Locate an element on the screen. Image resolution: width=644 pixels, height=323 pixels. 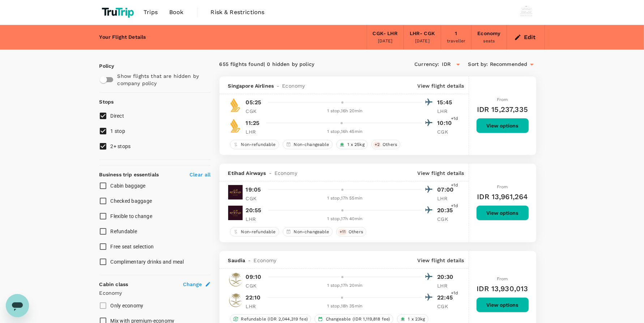
span: + 2 is located at coordinates (377, 144).